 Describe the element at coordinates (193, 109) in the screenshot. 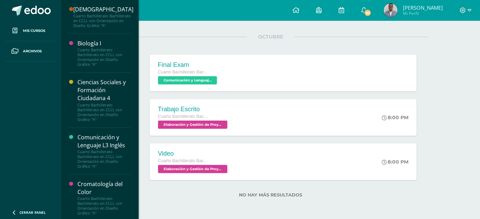

I see `div: Trabajo Escrito` at that location.